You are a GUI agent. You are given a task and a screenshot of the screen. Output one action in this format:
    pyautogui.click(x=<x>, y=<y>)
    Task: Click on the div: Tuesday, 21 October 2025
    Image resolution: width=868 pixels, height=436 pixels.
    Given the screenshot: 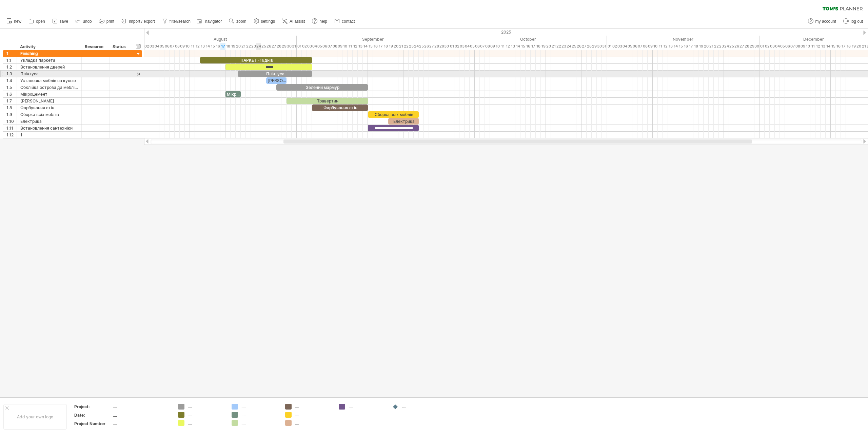 What is the action you would take?
    pyautogui.click(x=554, y=46)
    